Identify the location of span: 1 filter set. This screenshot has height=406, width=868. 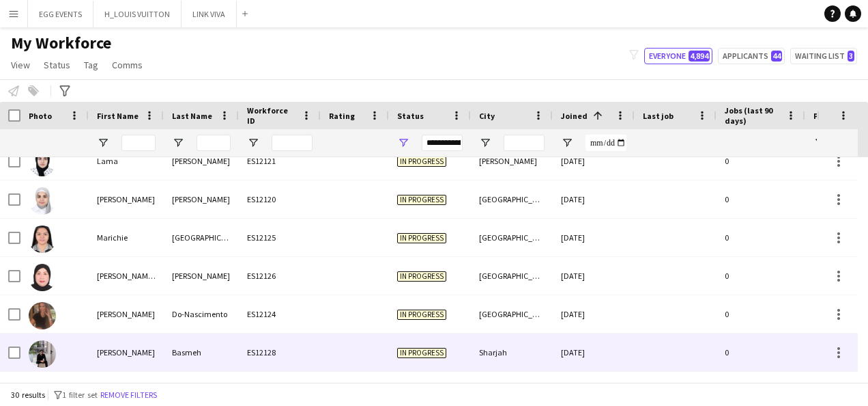
(80, 394).